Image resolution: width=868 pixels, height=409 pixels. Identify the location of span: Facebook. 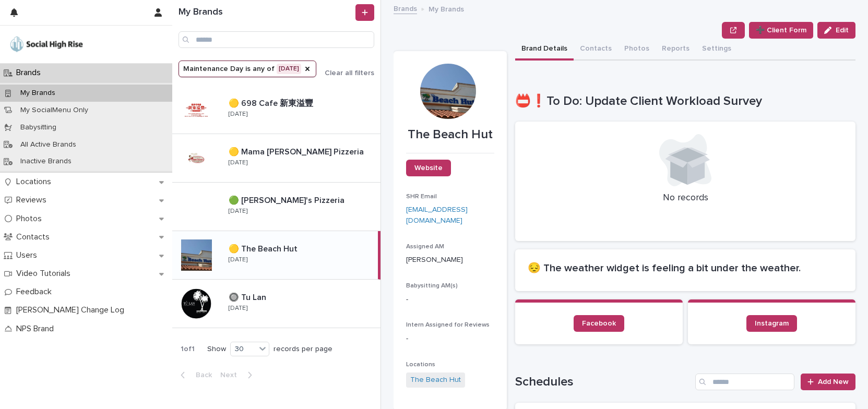
(599, 324).